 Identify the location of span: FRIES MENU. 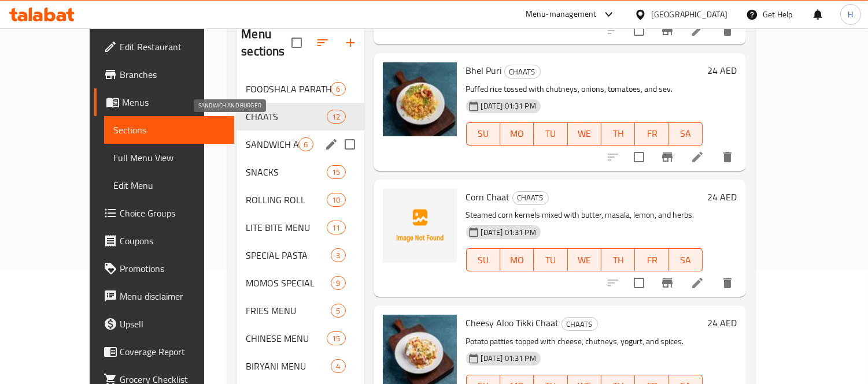
(288, 311).